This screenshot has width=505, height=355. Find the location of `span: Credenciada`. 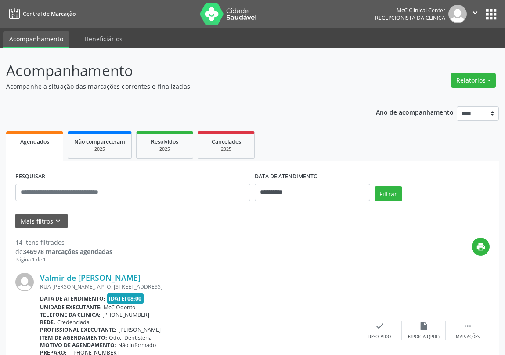

span: Credenciada is located at coordinates (73, 322).